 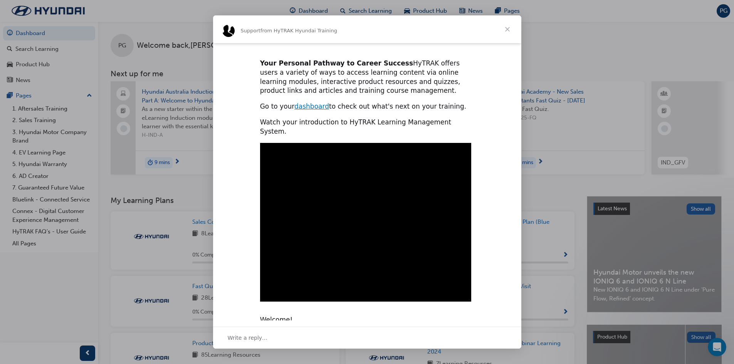 What do you see at coordinates (508, 29) in the screenshot?
I see `span: Close` at bounding box center [508, 29].